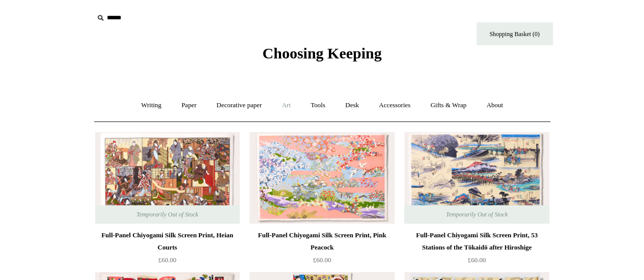 The image size is (644, 280). I want to click on div: Full-Panel Chiyogami Silk Screen Print, Pink Peacock, so click(322, 242).